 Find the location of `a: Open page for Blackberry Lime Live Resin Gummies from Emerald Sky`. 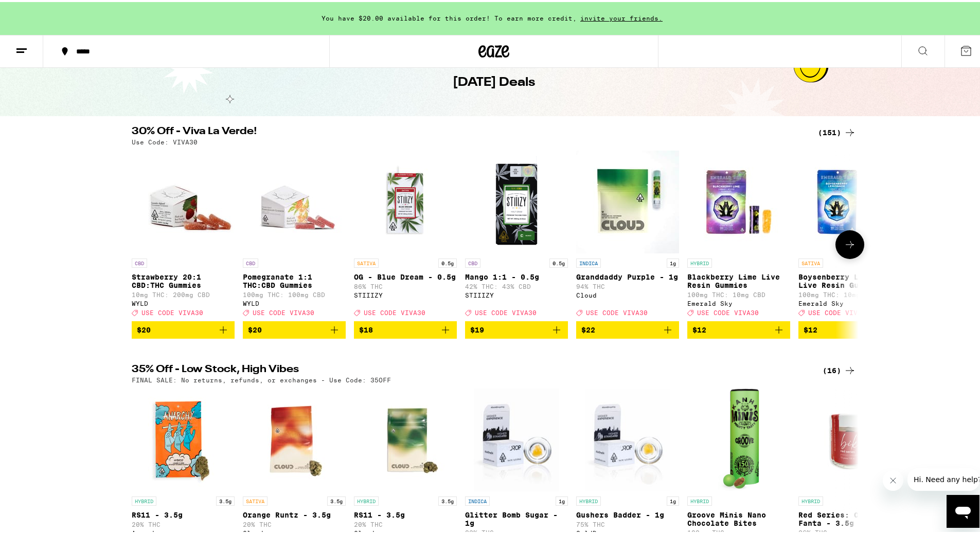

a: Open page for Blackberry Lime Live Resin Gummies from Emerald Sky is located at coordinates (738, 234).